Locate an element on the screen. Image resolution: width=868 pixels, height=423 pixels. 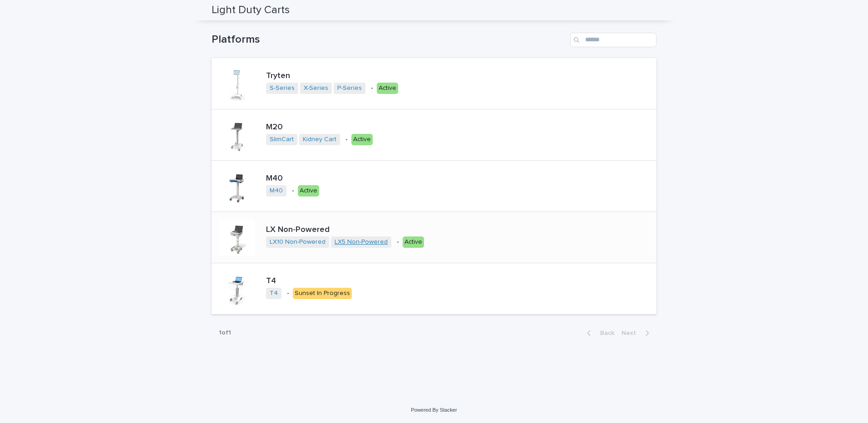
a: X-Series is located at coordinates (316, 88).